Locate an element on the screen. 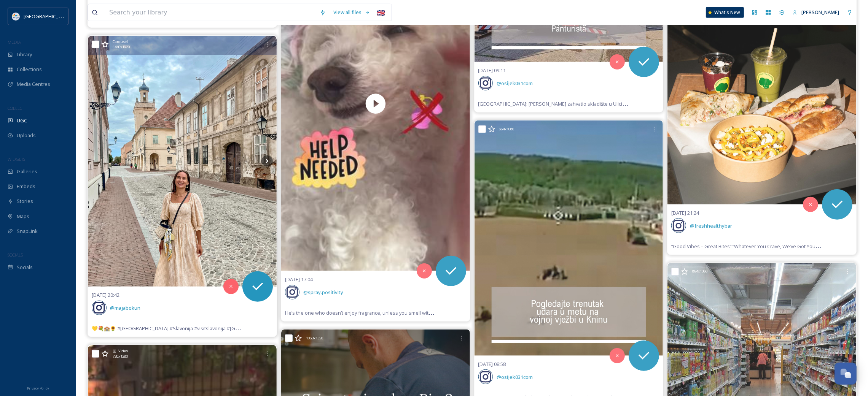 This screenshot has width=868, height=396. span: Uploads is located at coordinates (27, 135).